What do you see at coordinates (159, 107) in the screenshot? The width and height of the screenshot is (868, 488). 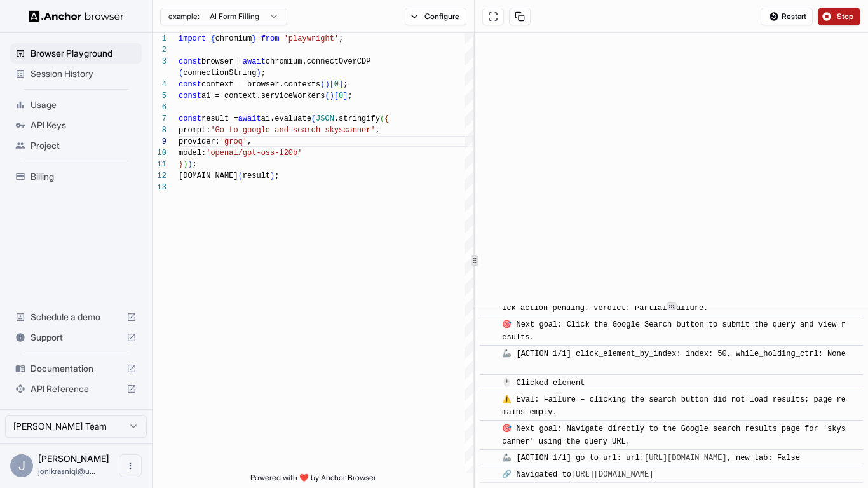 I see `div: 6` at bounding box center [159, 107].